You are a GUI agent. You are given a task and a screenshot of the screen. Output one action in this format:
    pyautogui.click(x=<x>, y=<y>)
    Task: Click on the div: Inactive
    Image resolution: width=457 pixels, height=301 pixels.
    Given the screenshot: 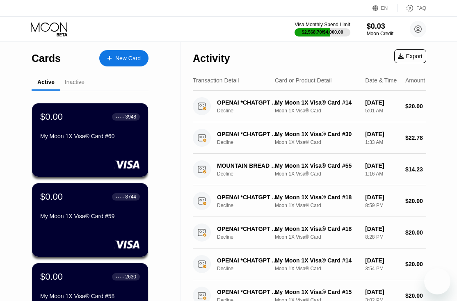 What is the action you would take?
    pyautogui.click(x=75, y=82)
    